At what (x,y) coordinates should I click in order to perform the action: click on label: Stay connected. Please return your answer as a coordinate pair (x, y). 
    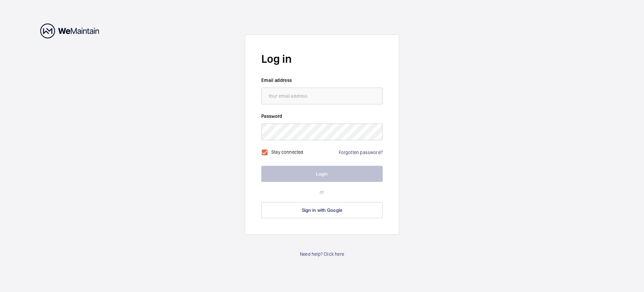
    Looking at the image, I should click on (287, 152).